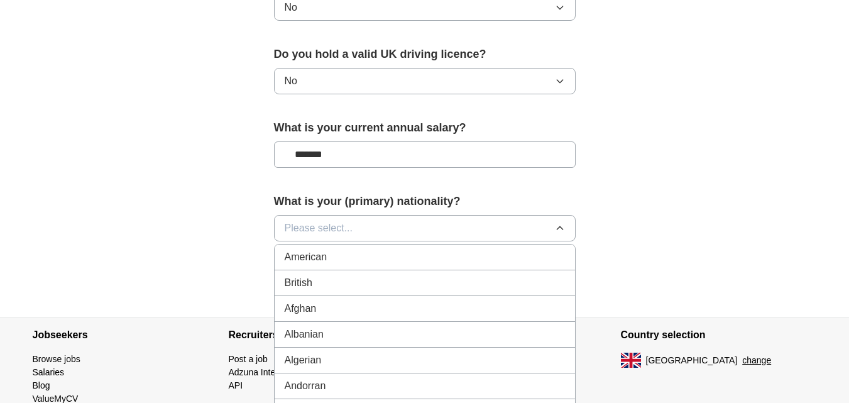 This screenshot has width=849, height=403. Describe the element at coordinates (303, 360) in the screenshot. I see `span: Algerian` at that location.